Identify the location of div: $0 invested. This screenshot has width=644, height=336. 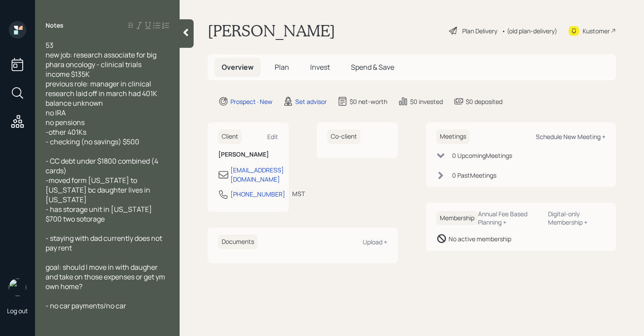
(426, 101).